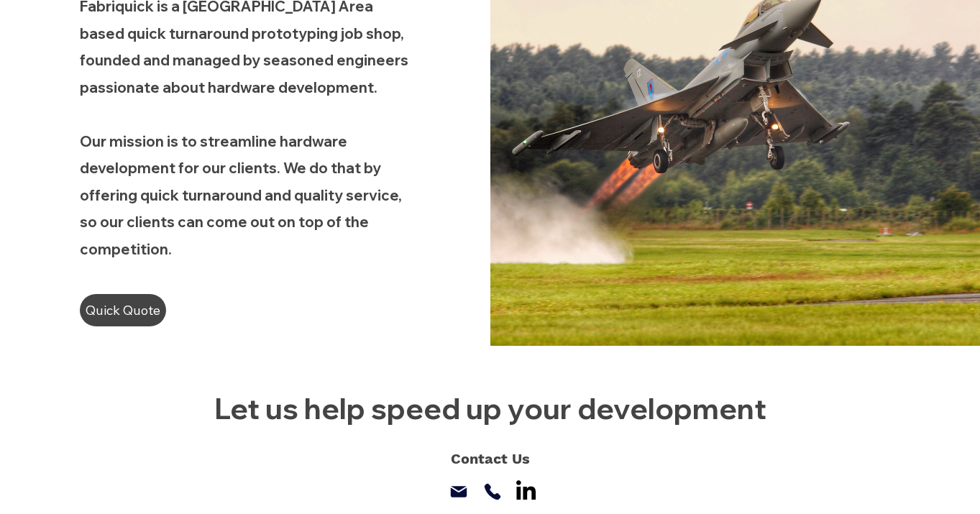 The width and height of the screenshot is (980, 514). What do you see at coordinates (490, 459) in the screenshot?
I see `span: Contact Us` at bounding box center [490, 459].